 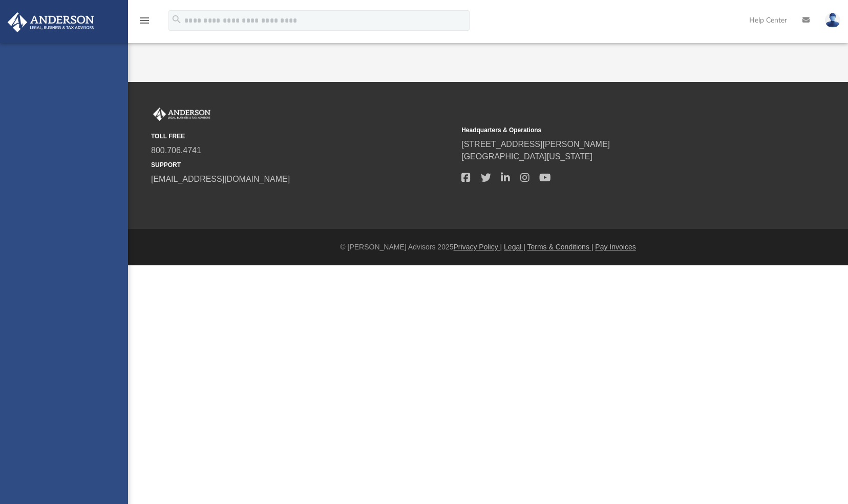 What do you see at coordinates (514, 246) in the screenshot?
I see `a: Legal |` at bounding box center [514, 246].